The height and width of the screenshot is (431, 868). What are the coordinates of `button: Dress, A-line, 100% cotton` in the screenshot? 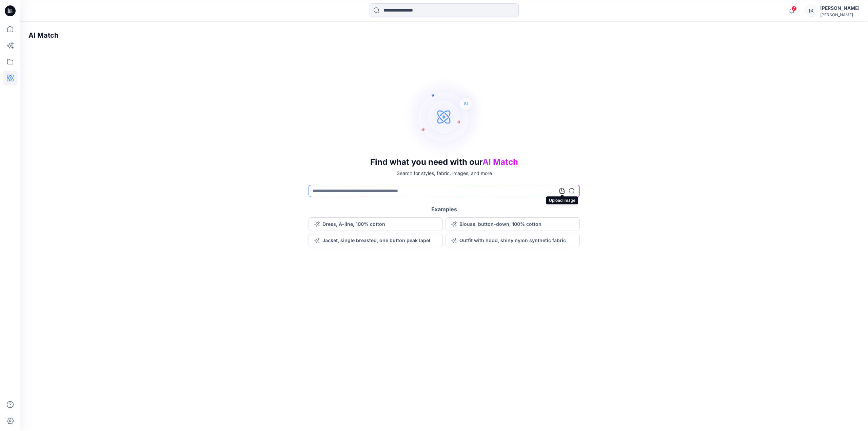 It's located at (376, 224).